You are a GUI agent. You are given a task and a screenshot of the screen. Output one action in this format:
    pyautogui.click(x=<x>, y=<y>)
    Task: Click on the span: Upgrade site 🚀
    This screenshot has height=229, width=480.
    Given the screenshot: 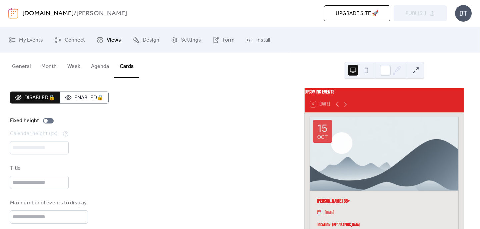 What is the action you would take?
    pyautogui.click(x=357, y=14)
    